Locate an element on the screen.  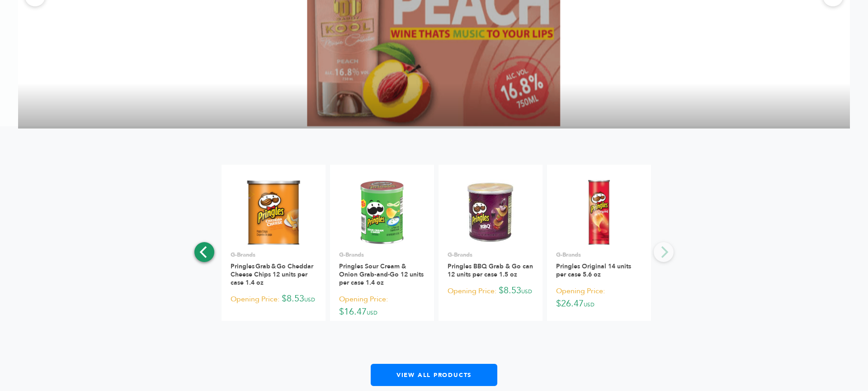
a: Pringles Sour Cream & Onion Grab‑and‑Go 12 units per case 1.4 oz is located at coordinates (381, 274).